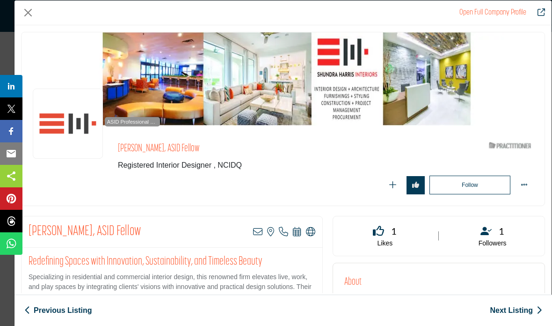 The image size is (552, 326). I want to click on img: ASID Qualified Practitioners, so click(510, 145).